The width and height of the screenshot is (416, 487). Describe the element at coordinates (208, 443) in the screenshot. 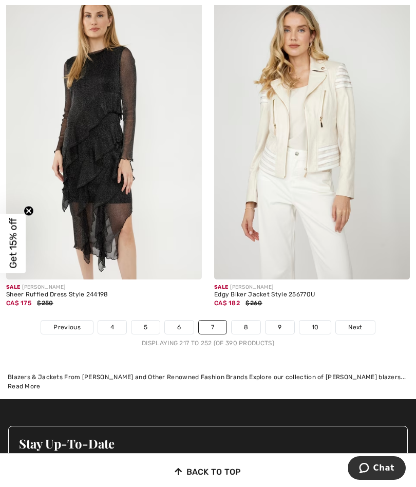

I see `h3: Stay Up-To-Date` at that location.